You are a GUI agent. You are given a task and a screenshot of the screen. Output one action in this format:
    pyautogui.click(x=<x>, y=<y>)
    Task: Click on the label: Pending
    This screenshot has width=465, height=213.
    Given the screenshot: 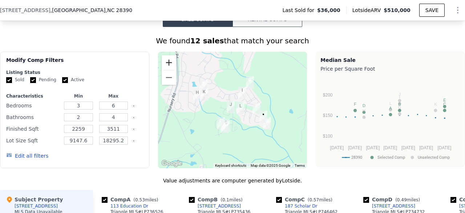 What is the action you would take?
    pyautogui.click(x=43, y=80)
    